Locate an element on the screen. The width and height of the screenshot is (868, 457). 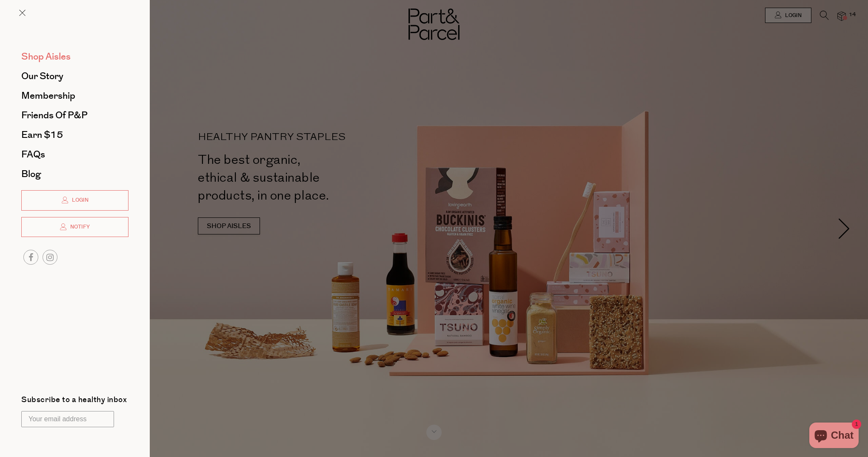
a: Earn $15 is located at coordinates (74, 135).